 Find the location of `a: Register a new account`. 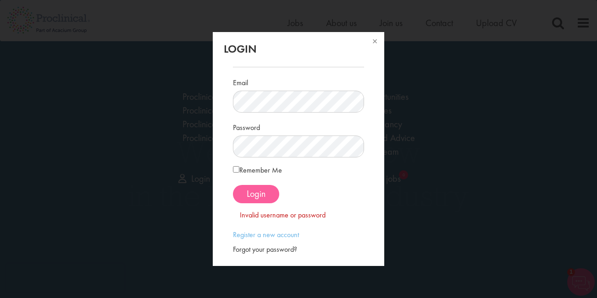

a: Register a new account is located at coordinates (266, 235).